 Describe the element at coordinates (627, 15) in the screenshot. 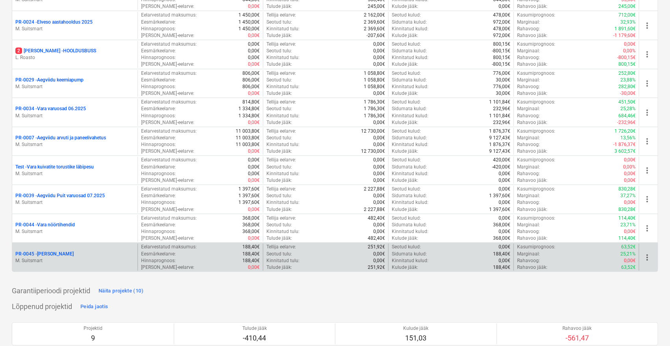

I see `p: 712,00€` at that location.